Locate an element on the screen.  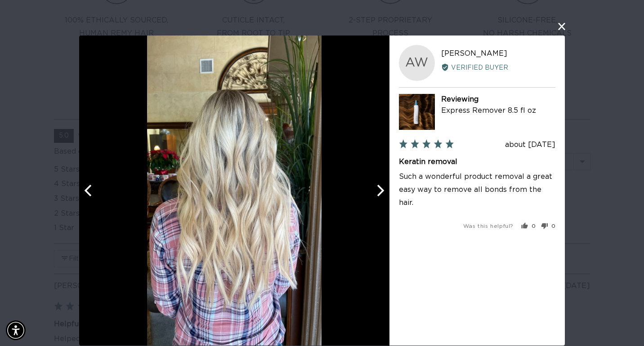
div: Chat Widget is located at coordinates (622, 325).